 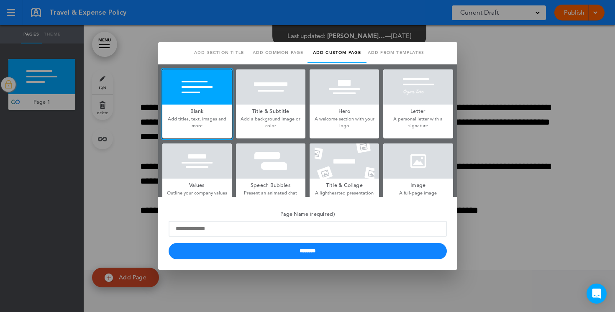 What do you see at coordinates (308, 229) in the screenshot?
I see `input: Page Name (required)` at bounding box center [308, 229].